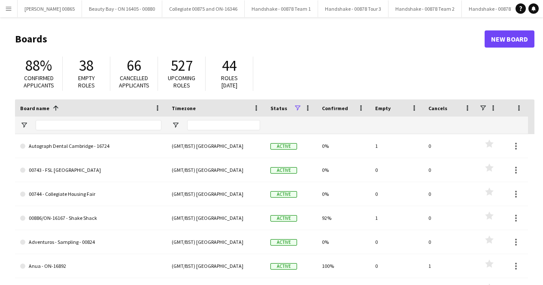  I want to click on span: 88%, so click(39, 66).